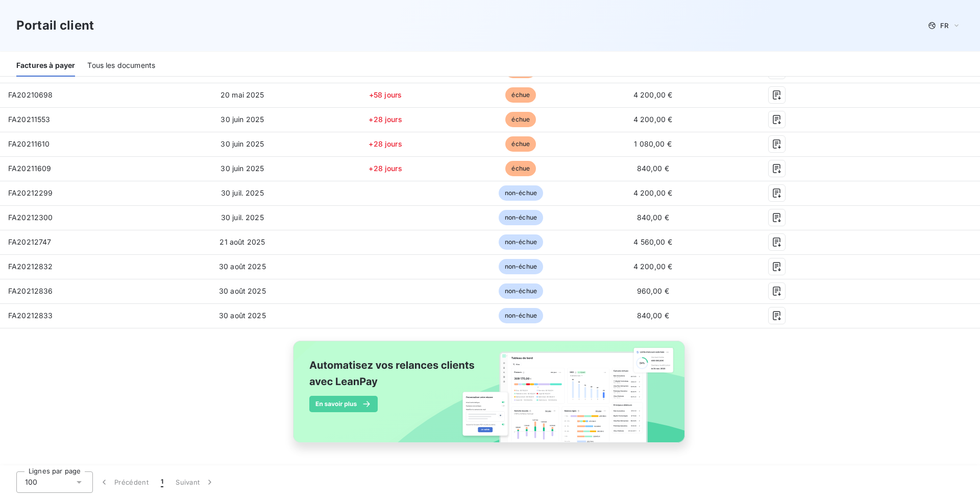 The image size is (980, 499). I want to click on span: 1 080,00 €, so click(653, 143).